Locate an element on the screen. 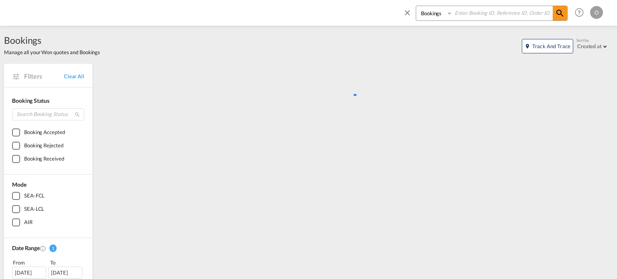 The image size is (617, 279). span: Date Range is located at coordinates (26, 248).